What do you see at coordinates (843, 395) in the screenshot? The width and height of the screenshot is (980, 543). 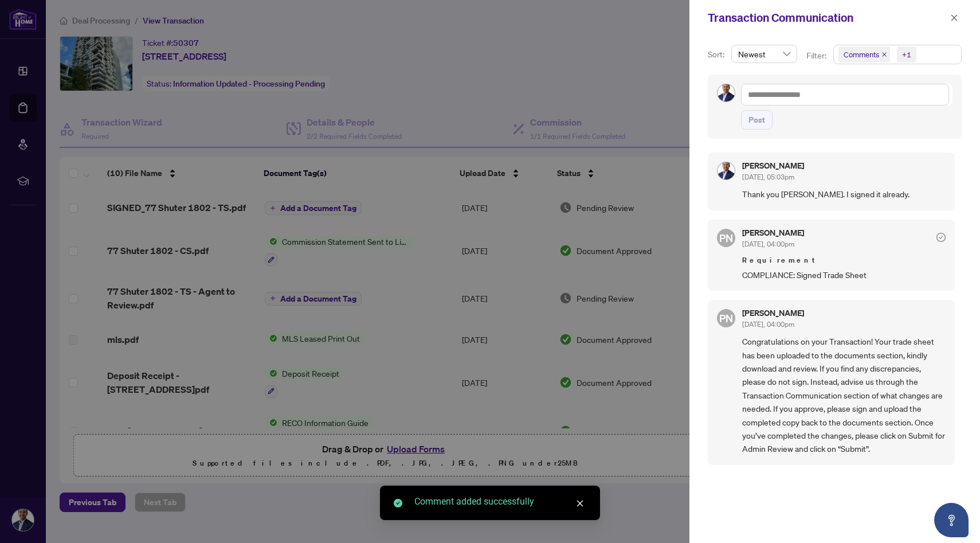 I see `span: Congratulations on your Transaction! Your trade sheet has been uploaded to the documents section,...` at bounding box center [843, 395].